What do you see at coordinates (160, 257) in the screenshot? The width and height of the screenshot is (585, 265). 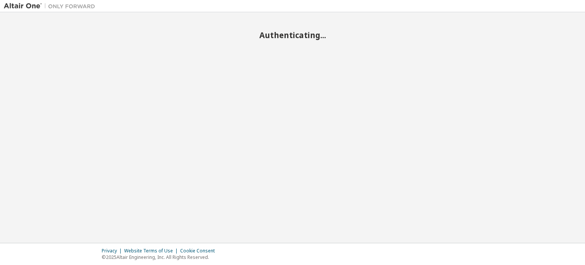 I see `p: © 2025 Altair Engineering, Inc. All Rights Reserved.` at bounding box center [160, 257].